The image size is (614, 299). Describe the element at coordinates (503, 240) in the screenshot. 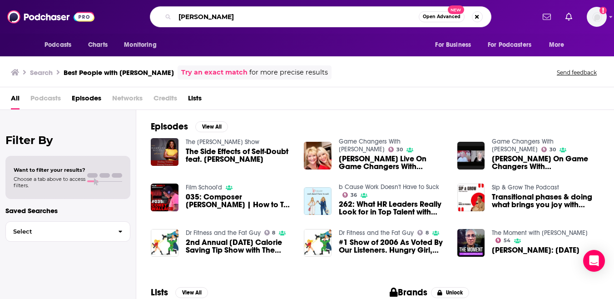

I see `a: 54` at that location.